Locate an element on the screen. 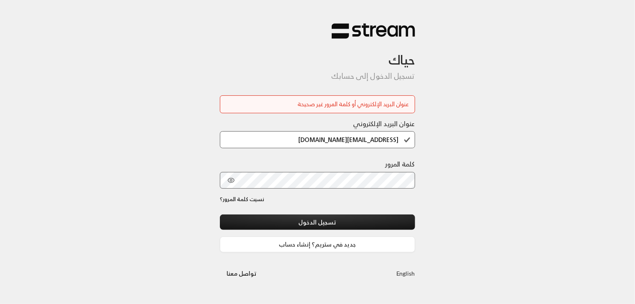 This screenshot has height=304, width=635. button: تواصل معنا is located at coordinates (241, 273).